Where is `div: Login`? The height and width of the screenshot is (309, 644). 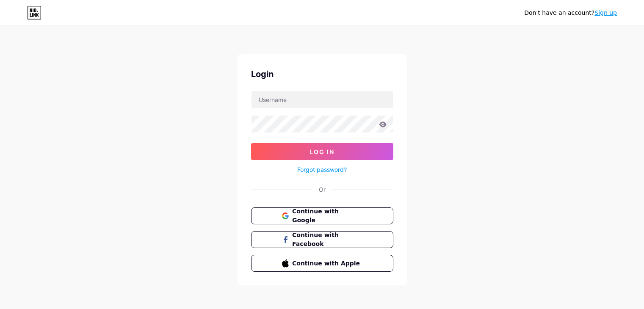 div: Login is located at coordinates (322, 74).